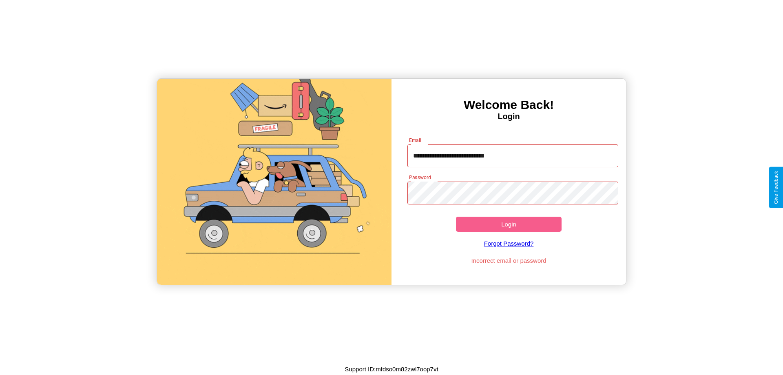 The image size is (783, 375). What do you see at coordinates (509, 116) in the screenshot?
I see `h4: Login` at bounding box center [509, 116].